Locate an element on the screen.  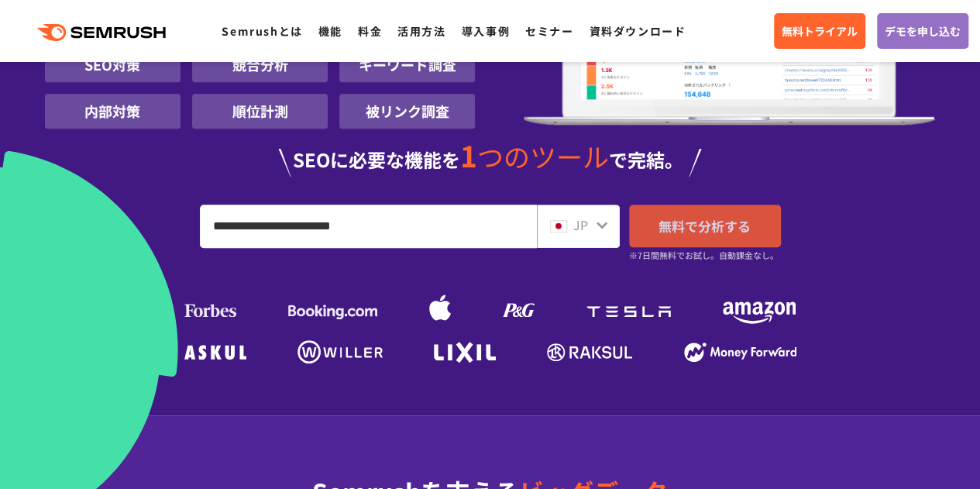
li: 内部対策 is located at coordinates (113, 111).